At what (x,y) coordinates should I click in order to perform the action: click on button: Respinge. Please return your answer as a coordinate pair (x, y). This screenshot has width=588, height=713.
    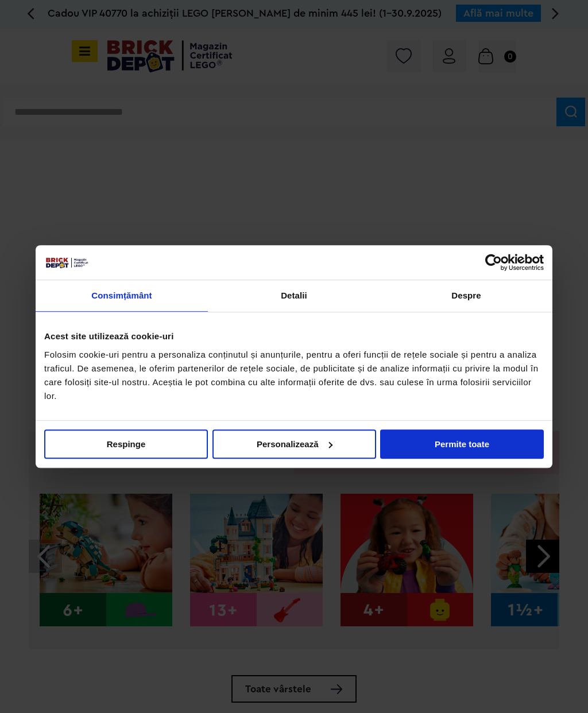
    Looking at the image, I should click on (126, 444).